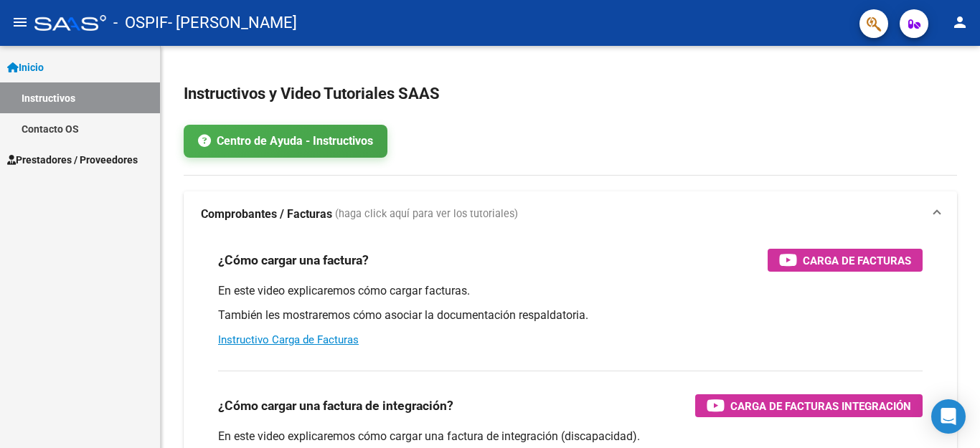 This screenshot has width=980, height=448. I want to click on button: Carga de Facturas Integración, so click(808, 405).